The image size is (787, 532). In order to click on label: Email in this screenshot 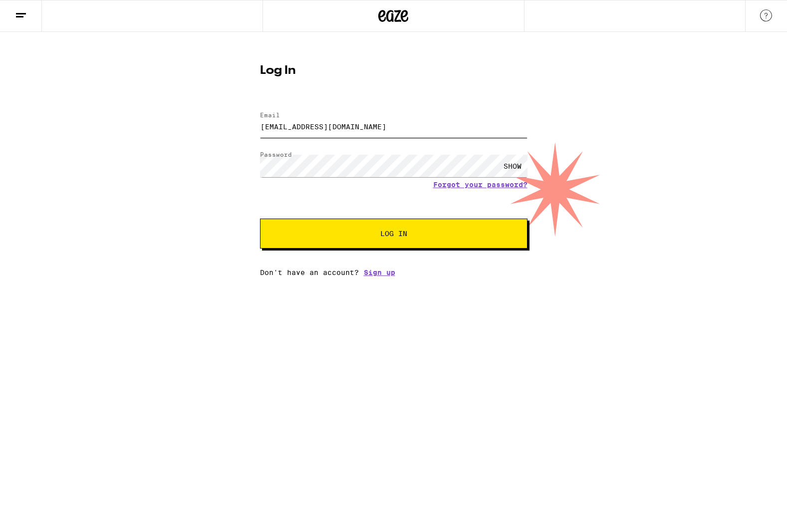, I will do `click(270, 115)`.